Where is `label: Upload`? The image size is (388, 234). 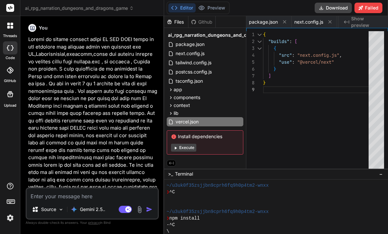 label: Upload is located at coordinates (10, 106).